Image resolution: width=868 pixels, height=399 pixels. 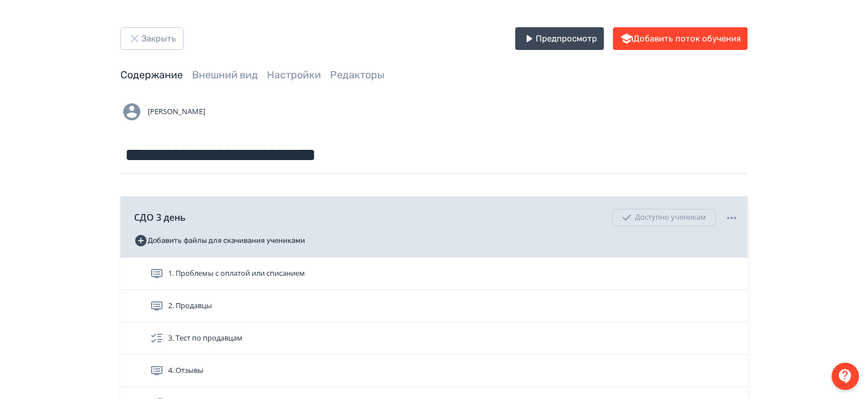 What do you see at coordinates (151, 39) in the screenshot?
I see `button: Закрыть` at bounding box center [151, 39].